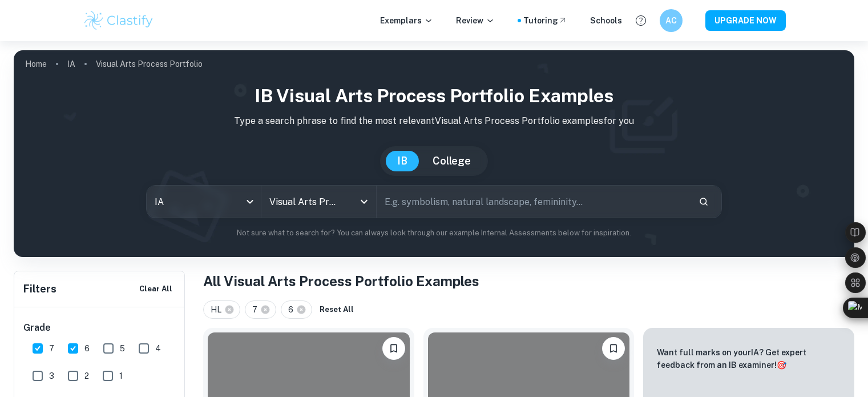 Image resolution: width=868 pixels, height=397 pixels. Describe the element at coordinates (641, 21) in the screenshot. I see `button: Help and Feedback` at that location.